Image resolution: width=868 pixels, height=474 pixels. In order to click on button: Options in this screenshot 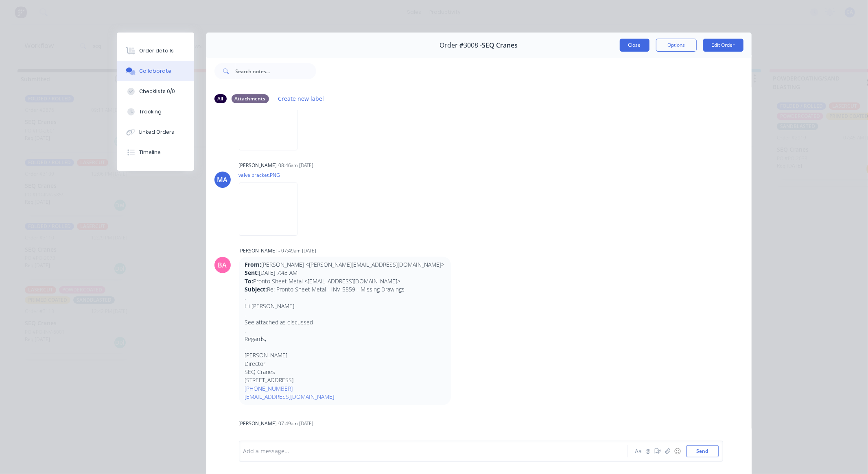, I will do `click(676, 45)`.